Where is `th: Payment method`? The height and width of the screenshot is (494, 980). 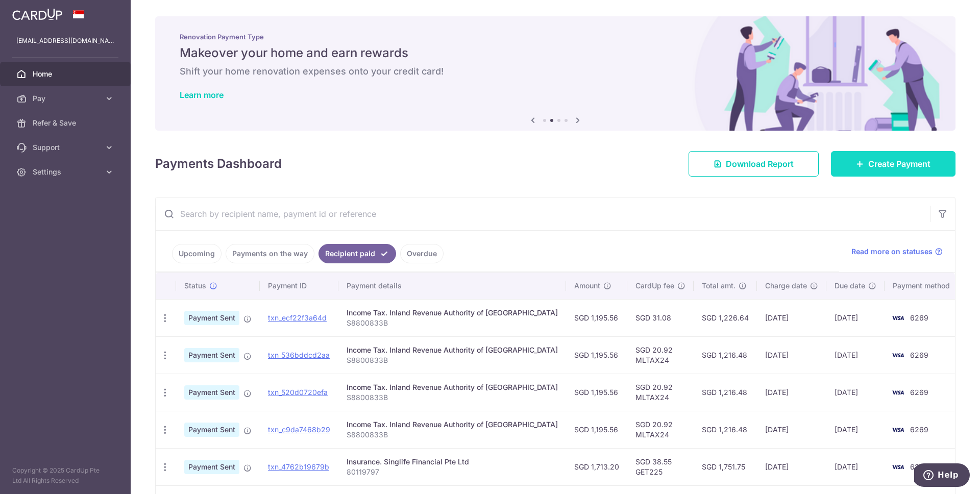 th: Payment method is located at coordinates (924, 286).